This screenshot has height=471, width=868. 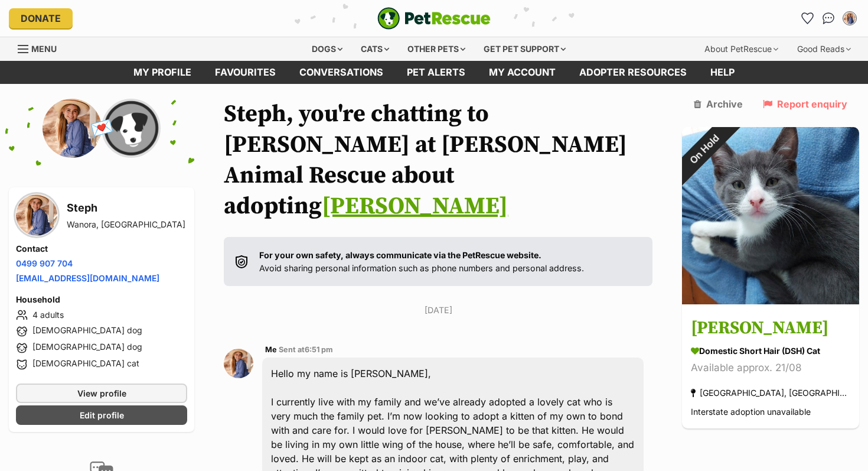 What do you see at coordinates (306, 349) in the screenshot?
I see `span: Sent at` at bounding box center [306, 349].